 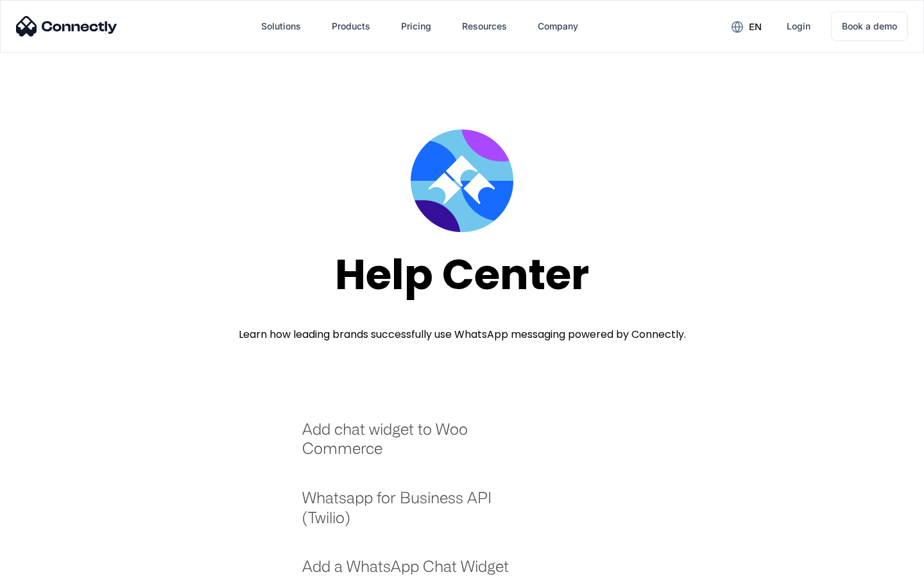 I want to click on img: Connectly Logo, so click(x=67, y=27).